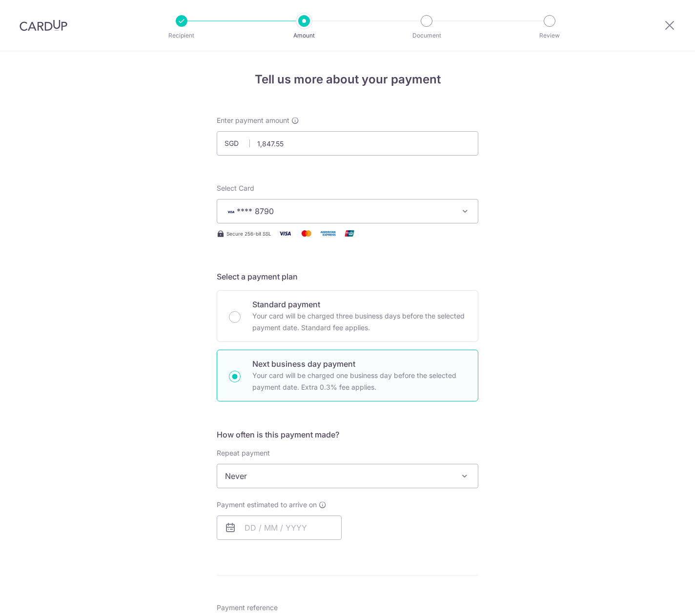 This screenshot has width=695, height=616. What do you see at coordinates (549, 36) in the screenshot?
I see `p: Review` at bounding box center [549, 36].